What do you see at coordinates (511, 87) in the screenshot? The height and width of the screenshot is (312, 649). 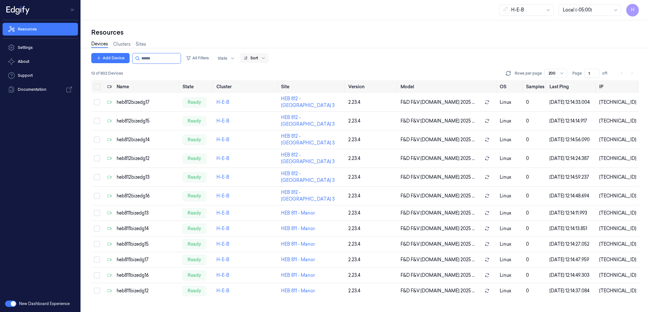 I see `th: OS` at bounding box center [511, 87].